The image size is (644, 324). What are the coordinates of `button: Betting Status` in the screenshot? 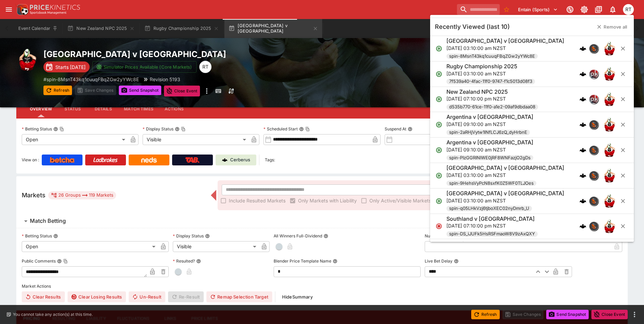 It's located at (56, 236).